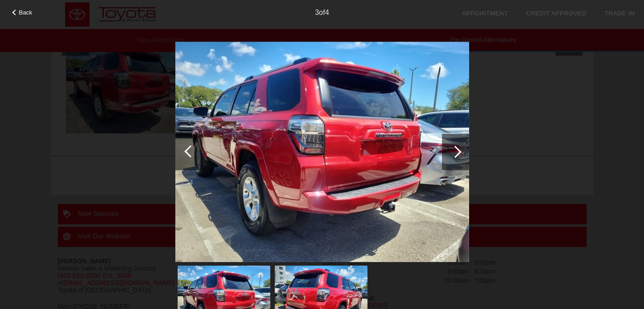 Image resolution: width=644 pixels, height=309 pixels. I want to click on span: 4, so click(327, 12).